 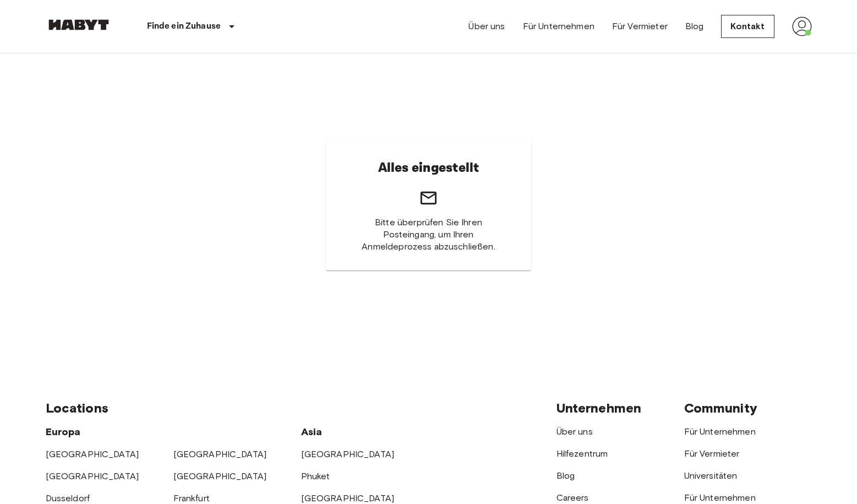 What do you see at coordinates (79, 25) in the screenshot?
I see `img: Habyt` at bounding box center [79, 25].